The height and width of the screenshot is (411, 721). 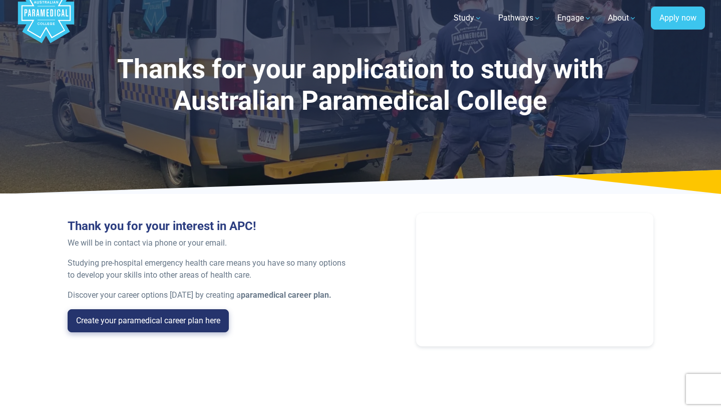 I want to click on a: Apply now, so click(x=678, y=18).